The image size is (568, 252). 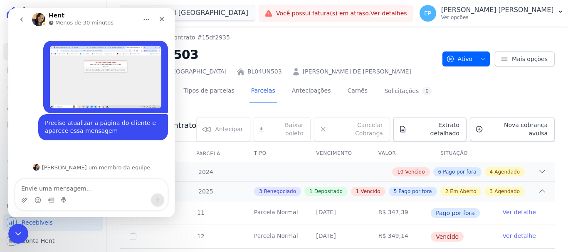 I want to click on span: Recebíveis, so click(x=37, y=223).